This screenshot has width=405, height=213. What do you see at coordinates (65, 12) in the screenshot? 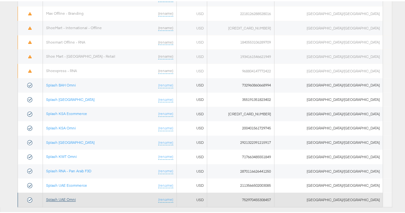
I see `a: Max Offline - Branding` at bounding box center [65, 12].